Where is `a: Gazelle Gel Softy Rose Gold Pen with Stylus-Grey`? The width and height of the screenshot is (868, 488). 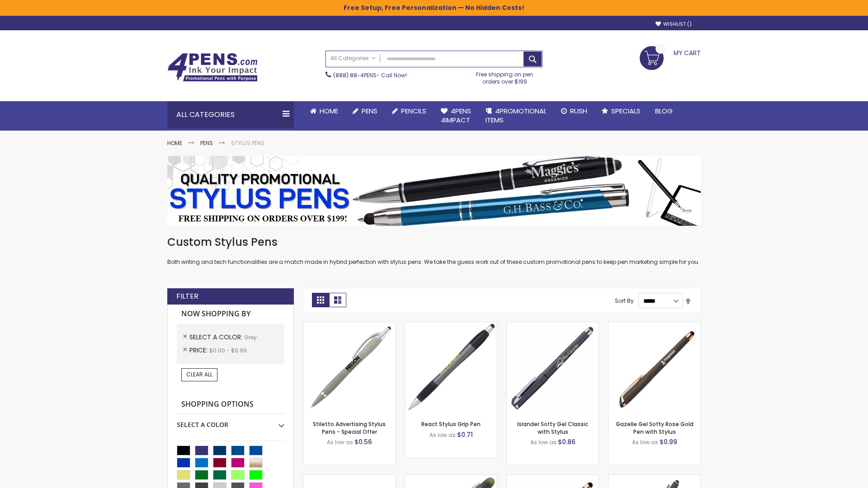
a: Gazelle Gel Softy Rose Gold Pen with Stylus-Grey is located at coordinates (654, 325).